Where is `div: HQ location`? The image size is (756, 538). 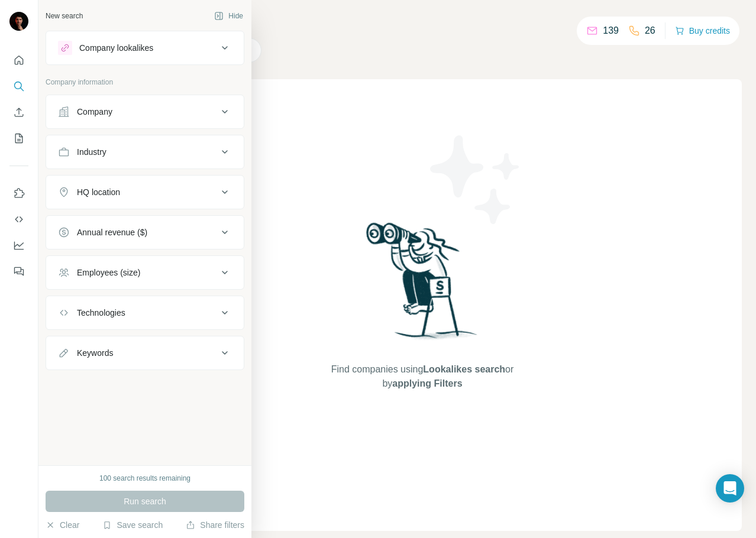 div: HQ location is located at coordinates (98, 192).